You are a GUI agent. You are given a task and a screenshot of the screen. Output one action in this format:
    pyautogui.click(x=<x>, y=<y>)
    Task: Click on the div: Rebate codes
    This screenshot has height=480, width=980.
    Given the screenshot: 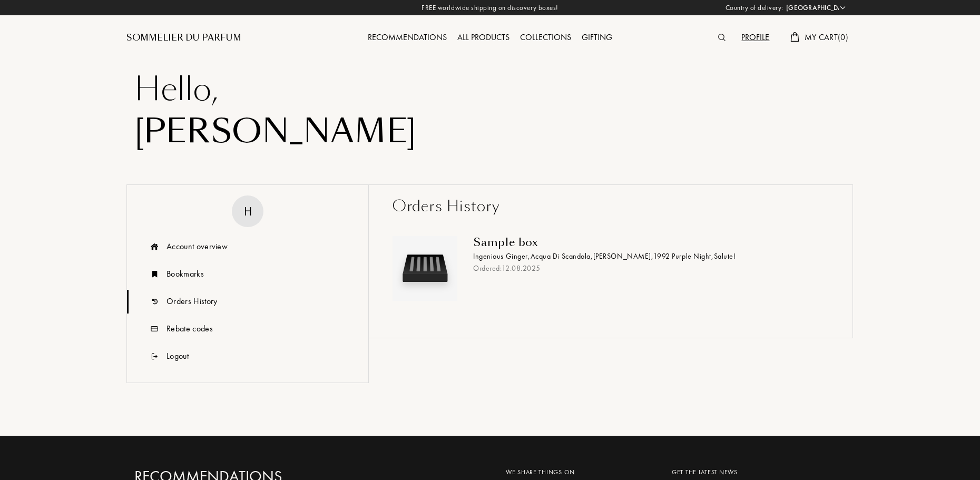 What is the action you would take?
    pyautogui.click(x=190, y=329)
    